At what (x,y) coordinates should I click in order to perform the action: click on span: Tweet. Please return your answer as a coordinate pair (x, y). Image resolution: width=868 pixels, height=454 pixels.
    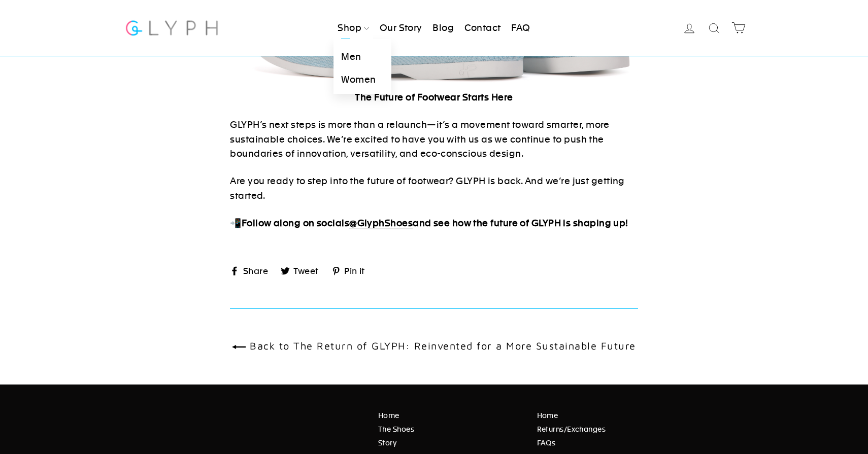
    Looking at the image, I should click on (308, 271).